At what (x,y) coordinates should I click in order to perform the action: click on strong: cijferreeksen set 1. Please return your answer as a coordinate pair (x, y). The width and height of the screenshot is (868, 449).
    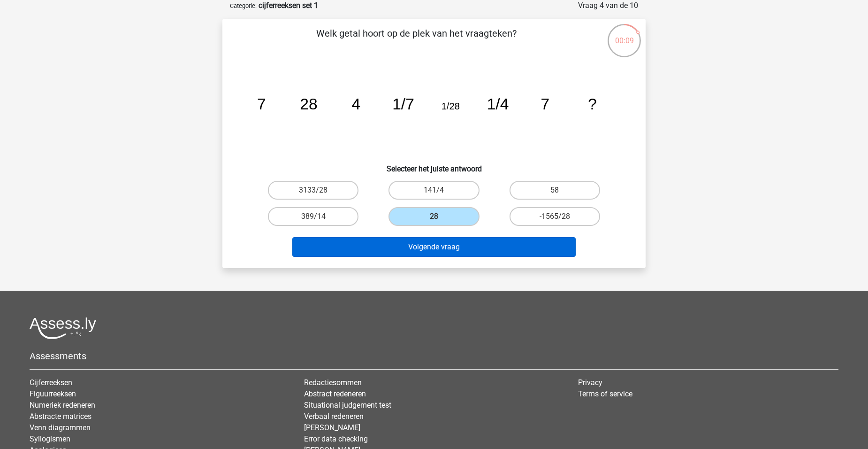
    Looking at the image, I should click on (288, 5).